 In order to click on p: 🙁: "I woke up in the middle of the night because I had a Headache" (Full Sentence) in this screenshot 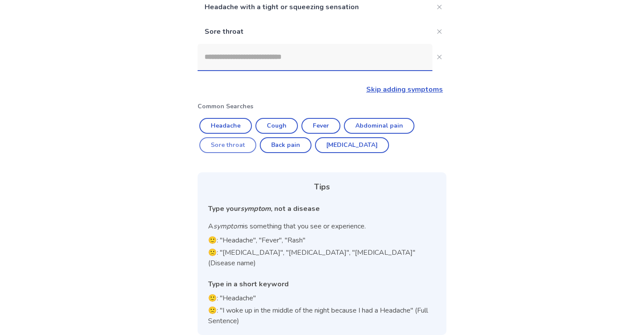, I will do `click(322, 316)`.